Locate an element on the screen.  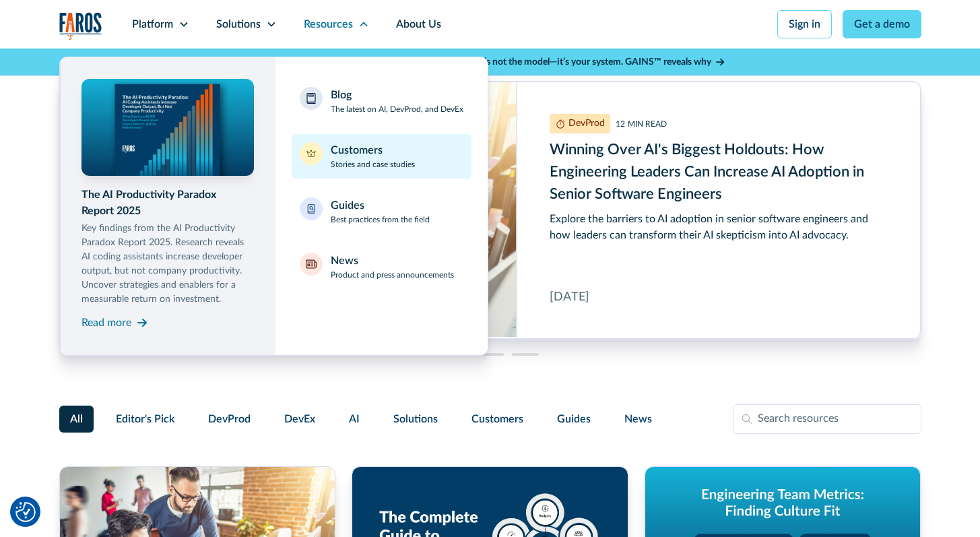
div: Customers is located at coordinates (357, 150).